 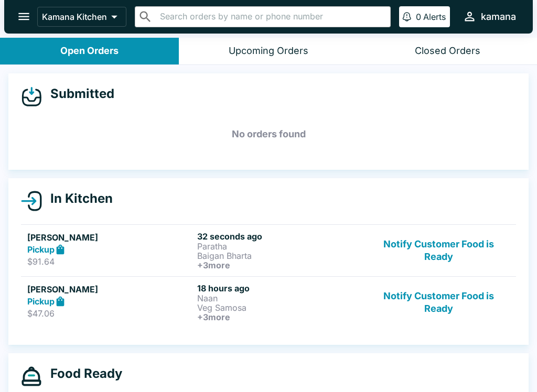 What do you see at coordinates (77, 198) in the screenshot?
I see `h4: In Kitchen` at bounding box center [77, 198].